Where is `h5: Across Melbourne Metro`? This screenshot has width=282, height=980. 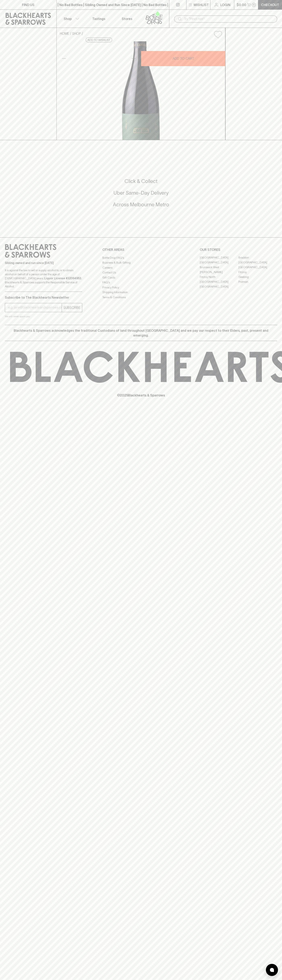 h5: Across Melbourne Metro is located at coordinates (141, 205).